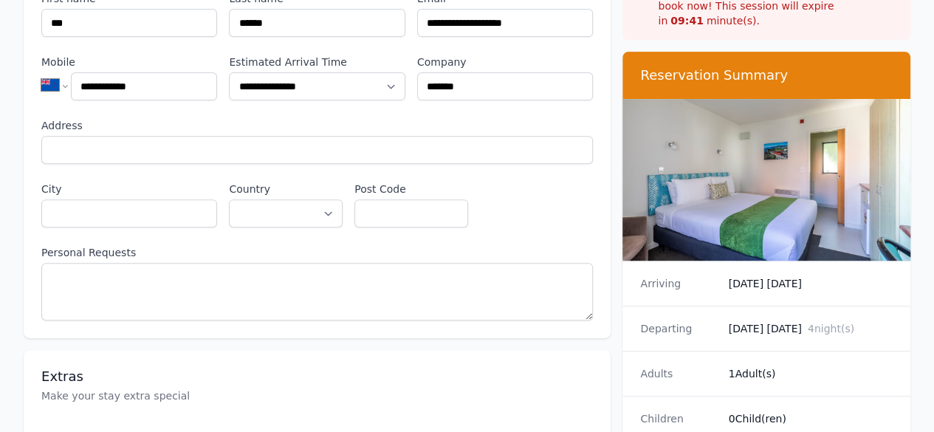 This screenshot has height=432, width=934. What do you see at coordinates (678, 374) in the screenshot?
I see `dt: Adults` at bounding box center [678, 374].